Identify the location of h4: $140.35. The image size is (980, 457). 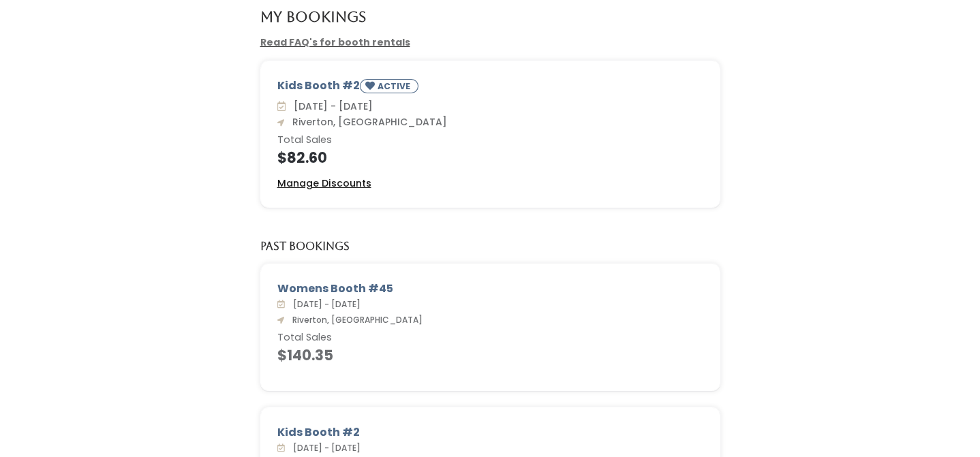
(490, 355).